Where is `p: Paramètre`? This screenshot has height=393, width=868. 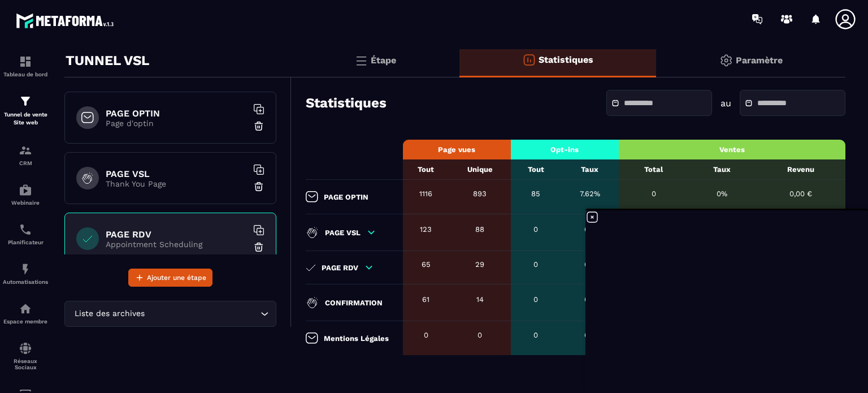
p: Paramètre is located at coordinates (759, 60).